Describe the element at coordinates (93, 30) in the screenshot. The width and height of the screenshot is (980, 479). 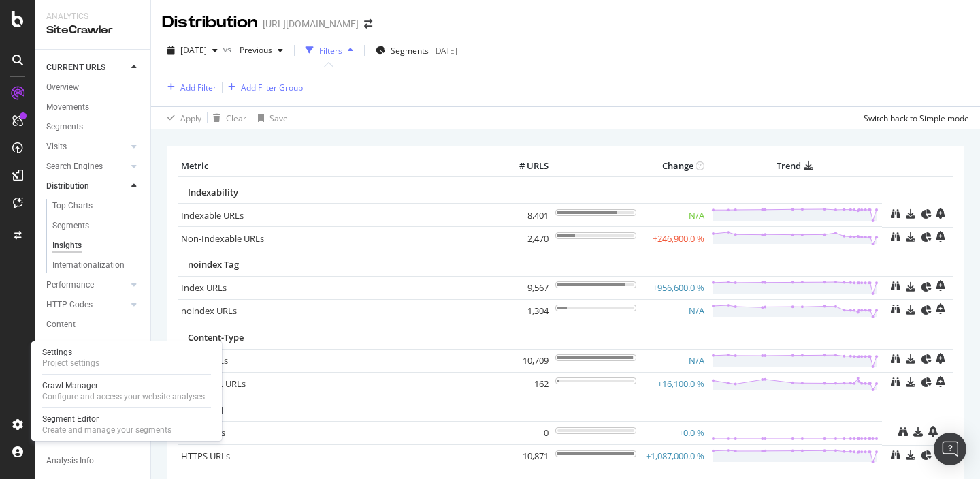
I see `div: SiteCrawler` at that location.